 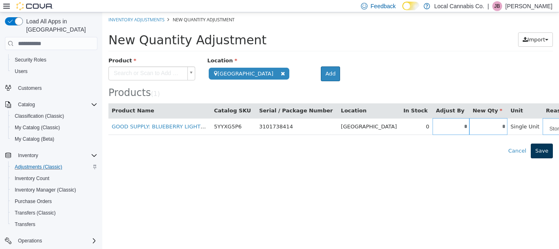 What do you see at coordinates (27, 80) in the screenshot?
I see `span: Products` at bounding box center [27, 80].